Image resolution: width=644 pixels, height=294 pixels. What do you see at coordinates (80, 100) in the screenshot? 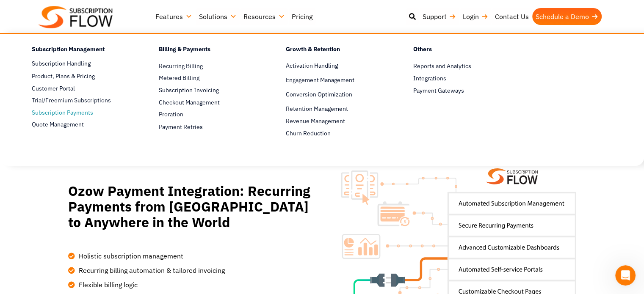
I see `a: Trial/Freemium Subscriptions` at bounding box center [80, 100].